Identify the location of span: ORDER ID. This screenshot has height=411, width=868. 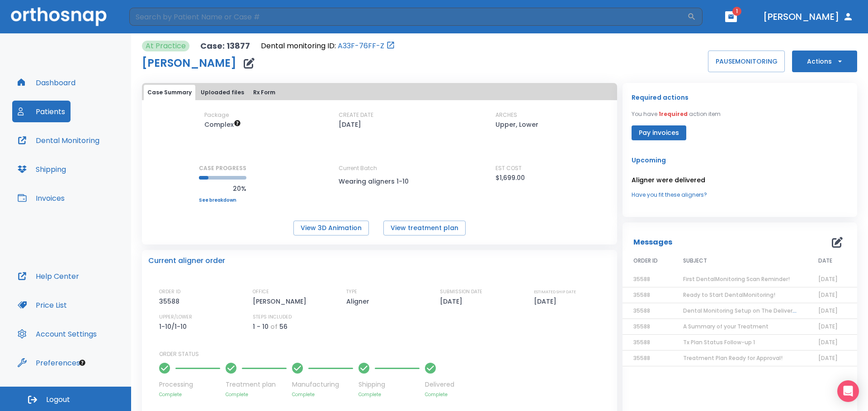
(645, 261).